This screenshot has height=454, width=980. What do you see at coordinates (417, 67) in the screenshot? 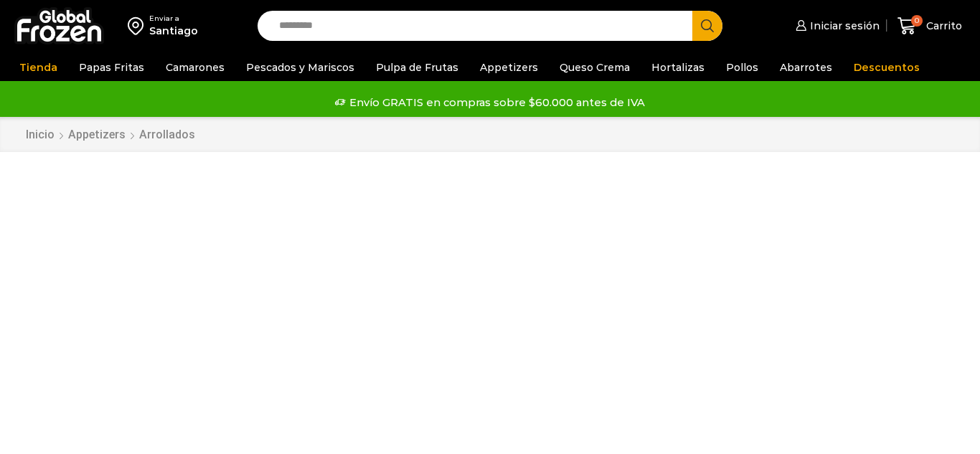
I see `a: Pulpa de Frutas` at bounding box center [417, 67].